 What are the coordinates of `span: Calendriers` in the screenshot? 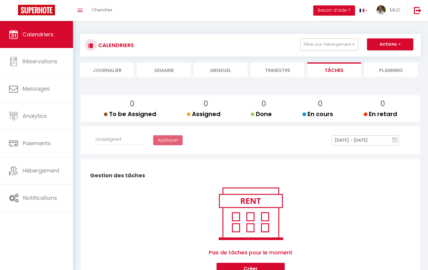 It's located at (38, 34).